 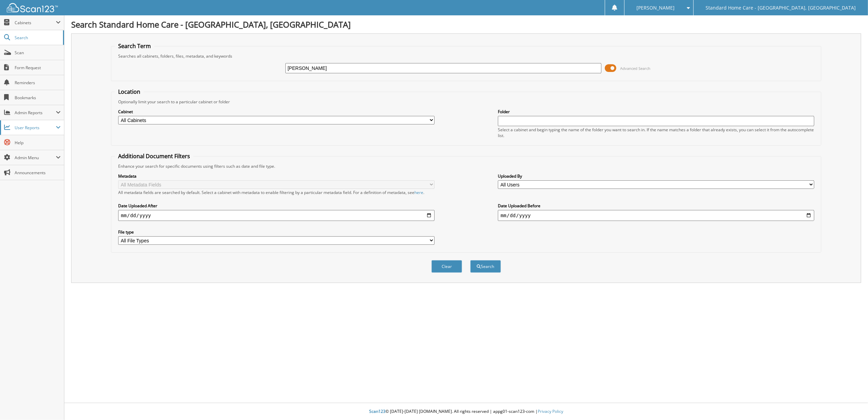 What do you see at coordinates (129, 92) in the screenshot?
I see `legend: Location` at bounding box center [129, 92].